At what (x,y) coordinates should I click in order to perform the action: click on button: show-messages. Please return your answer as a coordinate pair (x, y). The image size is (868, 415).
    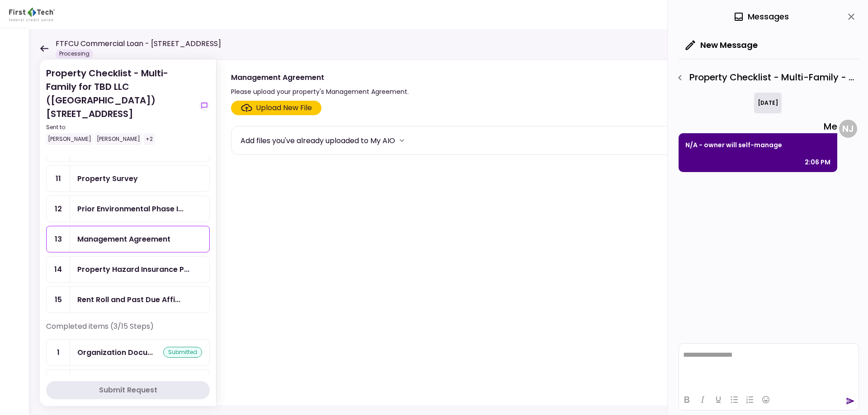
    Looking at the image, I should click on (204, 106).